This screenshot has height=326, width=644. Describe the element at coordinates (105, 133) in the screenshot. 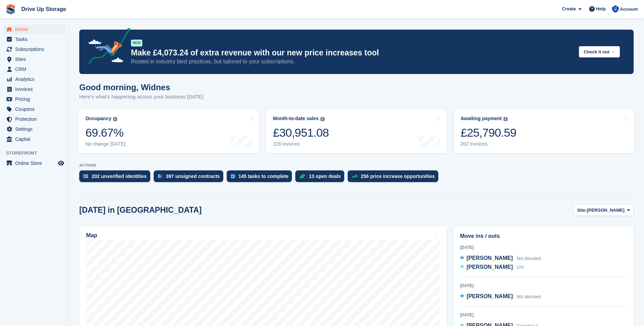

I see `div: 69.67%` at that location.